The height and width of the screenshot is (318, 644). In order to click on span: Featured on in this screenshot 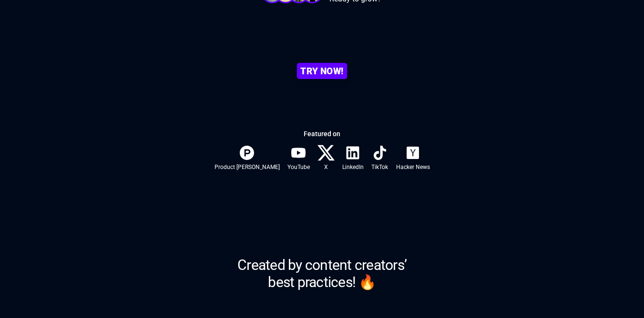, I will do `click(322, 134)`.